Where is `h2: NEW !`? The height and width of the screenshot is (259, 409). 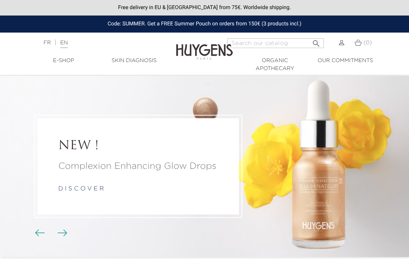 h2: NEW ! is located at coordinates (138, 147).